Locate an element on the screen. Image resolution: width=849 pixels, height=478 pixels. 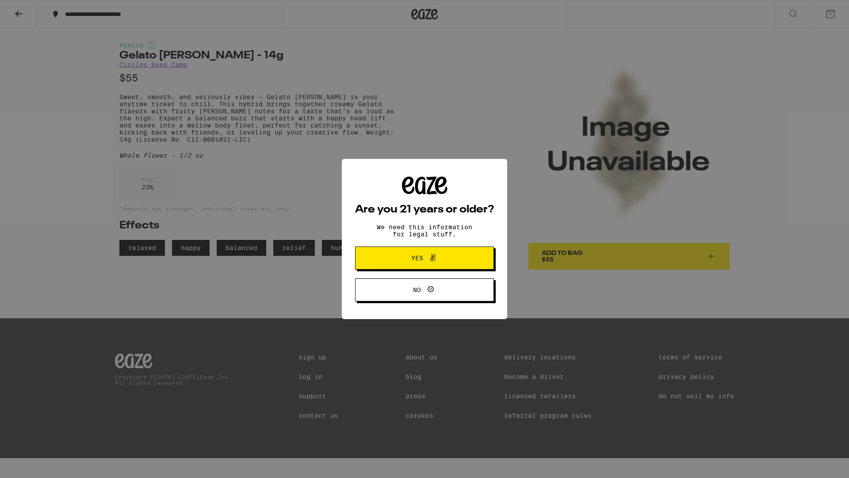
button: No is located at coordinates (425, 290).